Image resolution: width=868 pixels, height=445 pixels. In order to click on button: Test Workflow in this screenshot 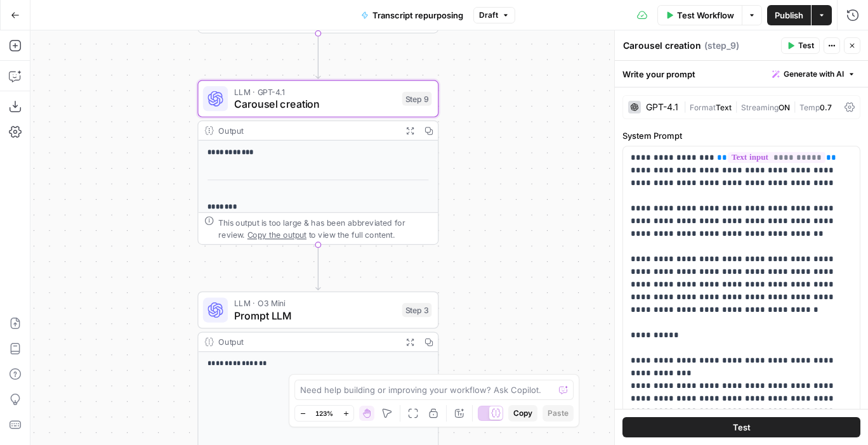, I will do `click(699, 15)`.